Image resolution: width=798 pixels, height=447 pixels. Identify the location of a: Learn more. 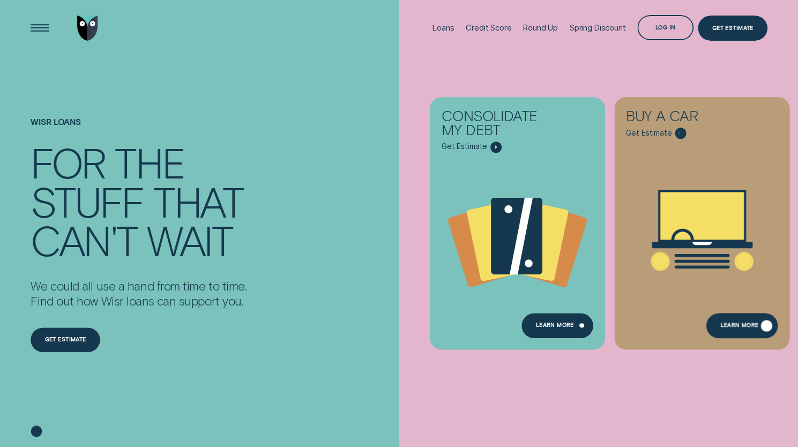
(557, 325).